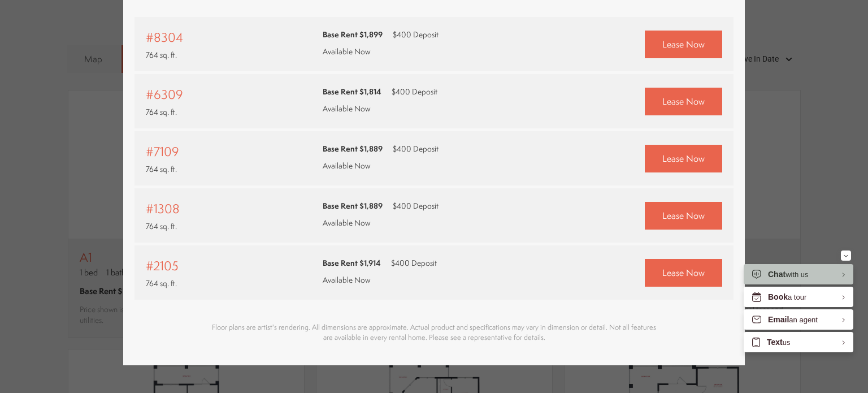 This screenshot has height=393, width=868. What do you see at coordinates (162, 266) in the screenshot?
I see `span: #2105` at bounding box center [162, 266].